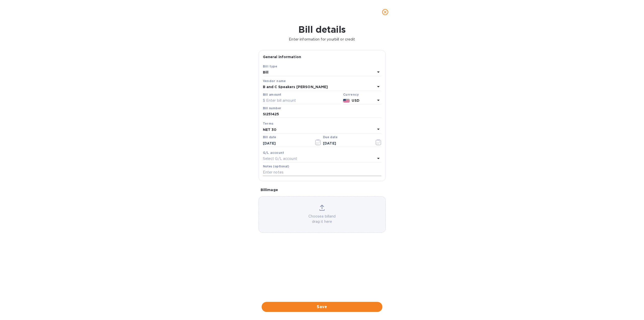 This screenshot has height=320, width=644. I want to click on img: USD, so click(346, 101).